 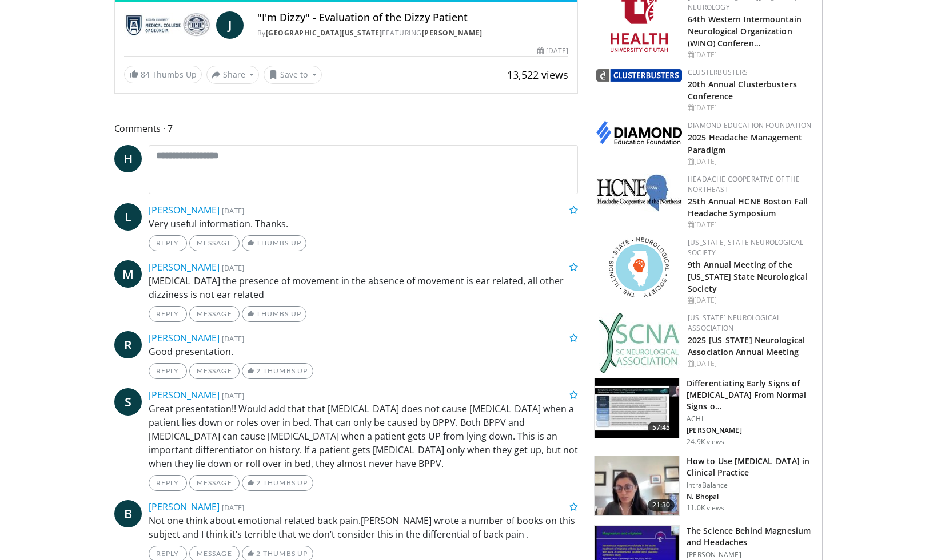 I want to click on span: H, so click(x=128, y=159).